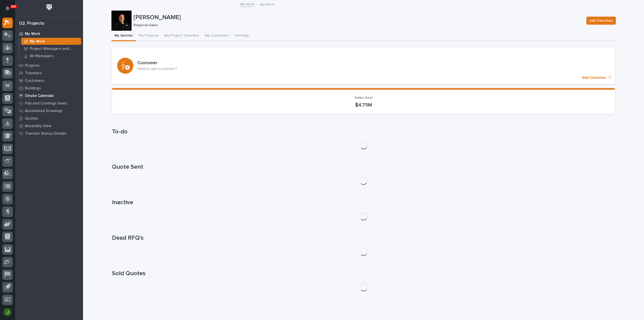 The width and height of the screenshot is (644, 320). What do you see at coordinates (601, 21) in the screenshot?
I see `span: Edit Favorites` at bounding box center [601, 21].